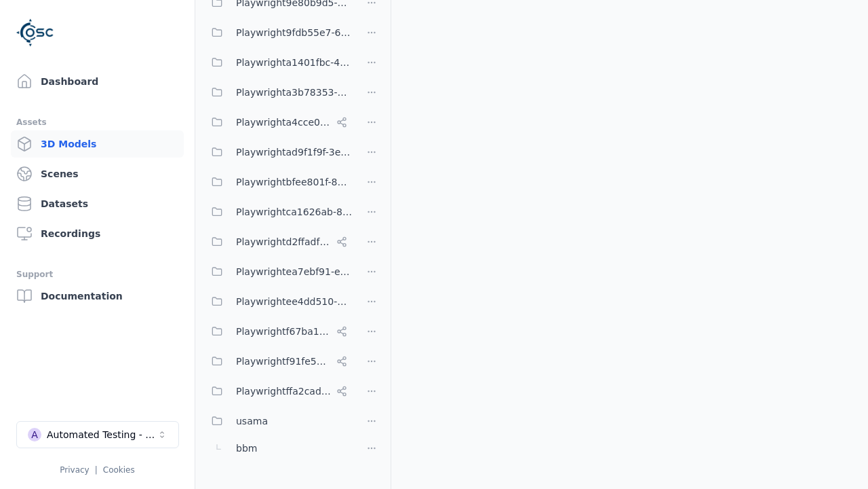 Image resolution: width=868 pixels, height=489 pixels. I want to click on button: Playwrightca1626ab-8cec-4ddc-b85a-2f9392fe08d1, so click(279, 212).